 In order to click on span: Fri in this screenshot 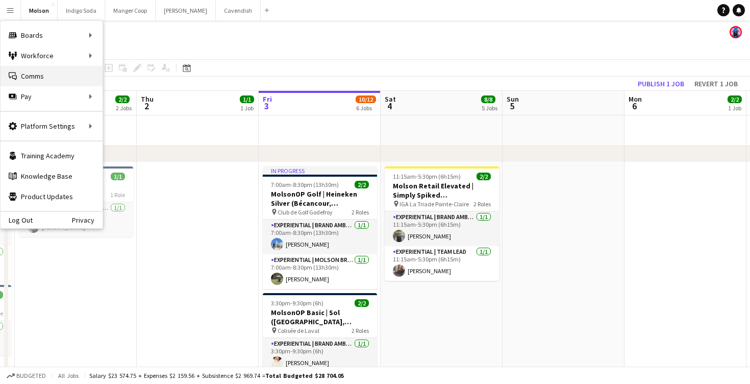, I will do `click(267, 99)`.